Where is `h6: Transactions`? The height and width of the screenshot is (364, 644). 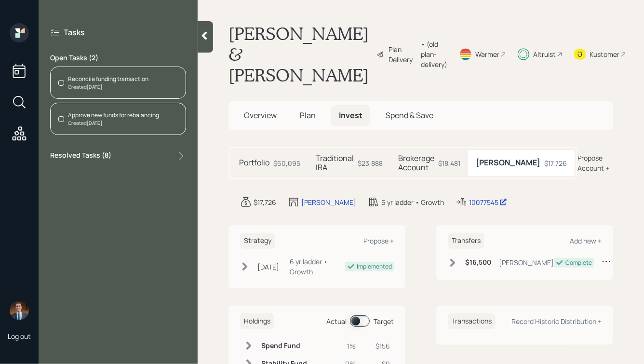
h6: Transactions is located at coordinates (472, 321).